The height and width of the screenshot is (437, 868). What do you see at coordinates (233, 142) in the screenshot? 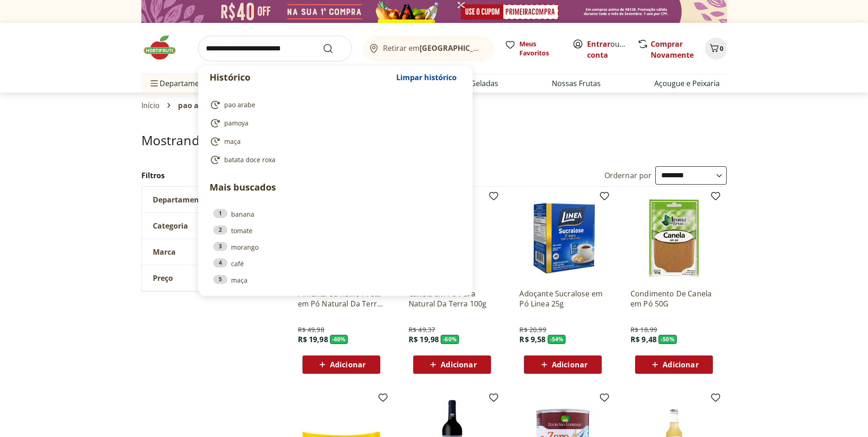
I see `span: maça` at bounding box center [233, 142].